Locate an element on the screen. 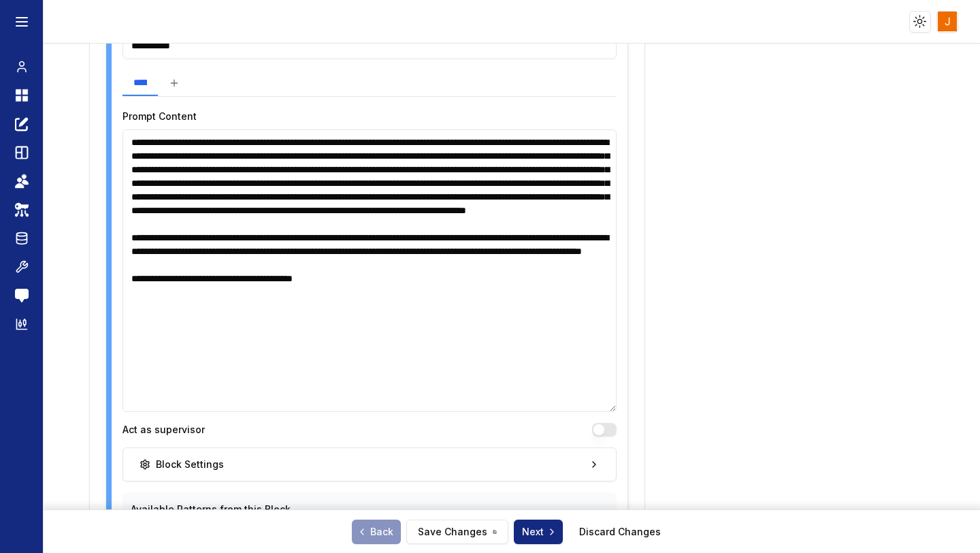 This screenshot has height=553, width=980. a: Next is located at coordinates (539, 532).